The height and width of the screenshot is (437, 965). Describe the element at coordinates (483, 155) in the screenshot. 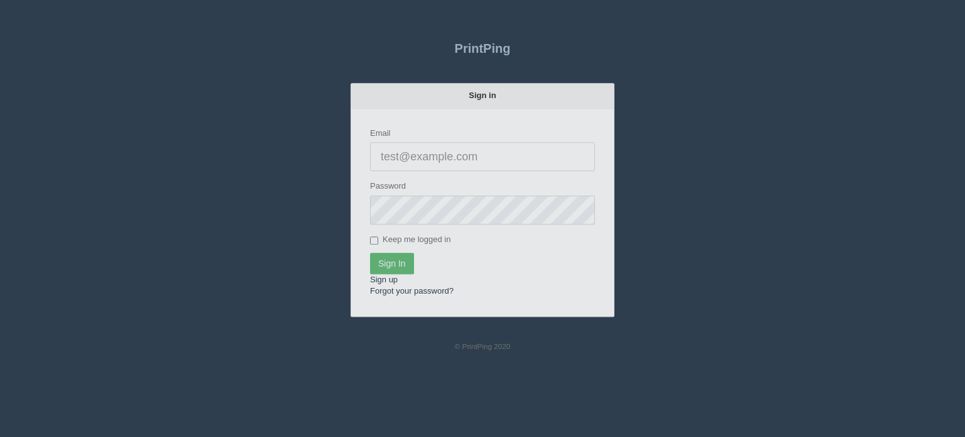

I see `input: test@example.com` at that location.